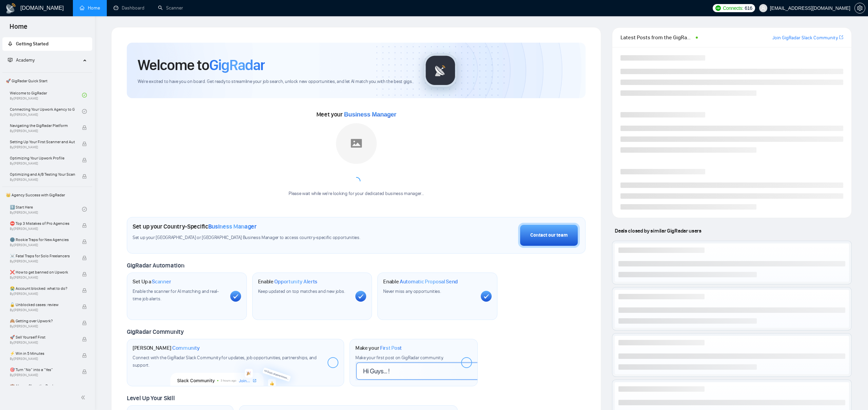 The width and height of the screenshot is (868, 410). What do you see at coordinates (42, 289) in the screenshot?
I see `span: 😭 Account blocked: what to do?` at bounding box center [42, 289].